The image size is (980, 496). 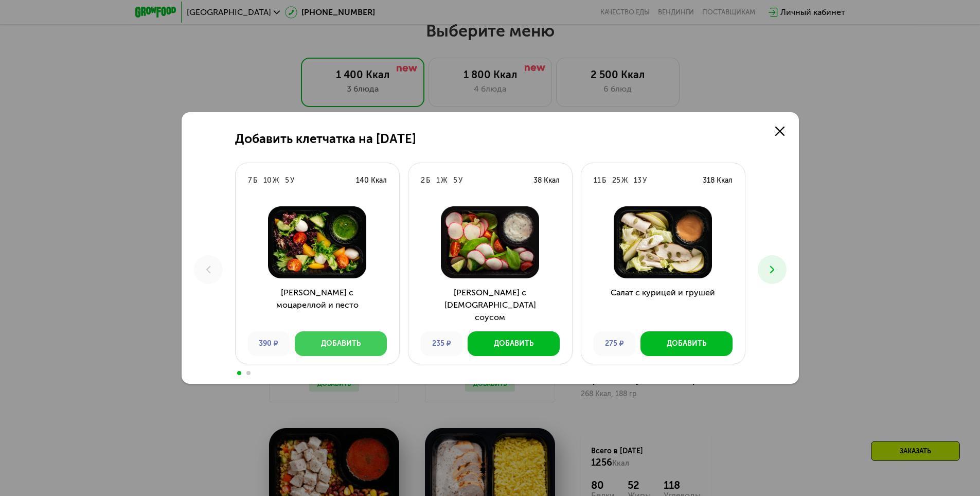 What do you see at coordinates (616, 181) in the screenshot?
I see `div: 25` at bounding box center [616, 181].